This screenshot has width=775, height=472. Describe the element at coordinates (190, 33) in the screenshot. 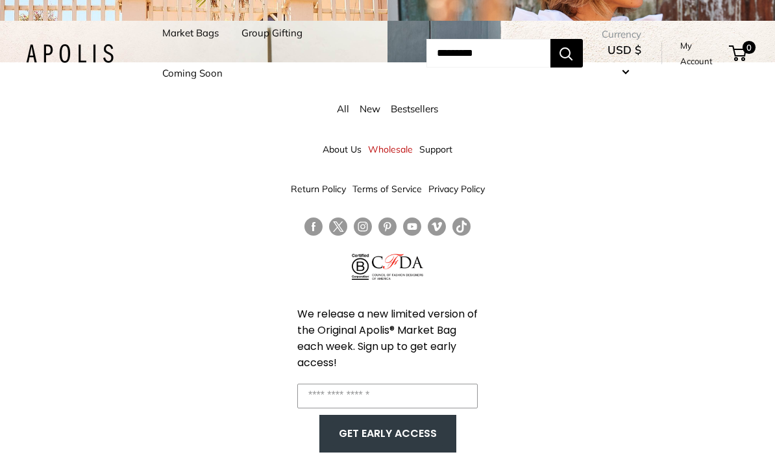

I see `a: Market Bags` at that location.